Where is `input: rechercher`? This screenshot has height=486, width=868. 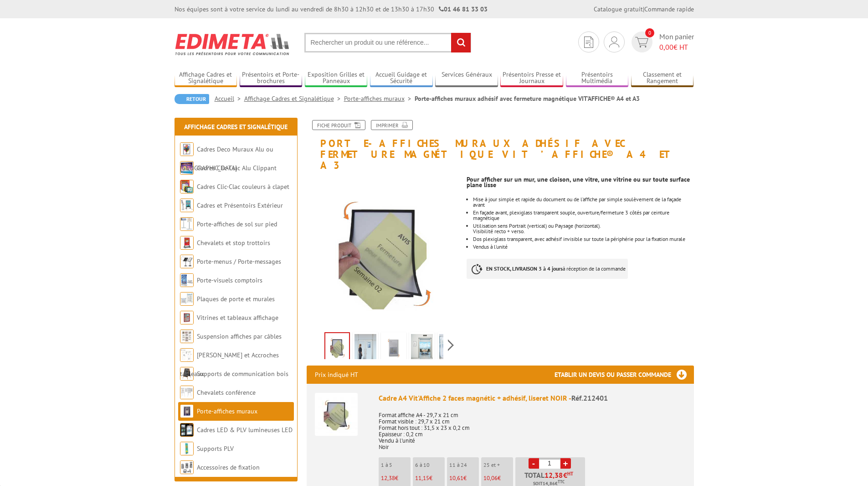
input: rechercher is located at coordinates (461, 42).